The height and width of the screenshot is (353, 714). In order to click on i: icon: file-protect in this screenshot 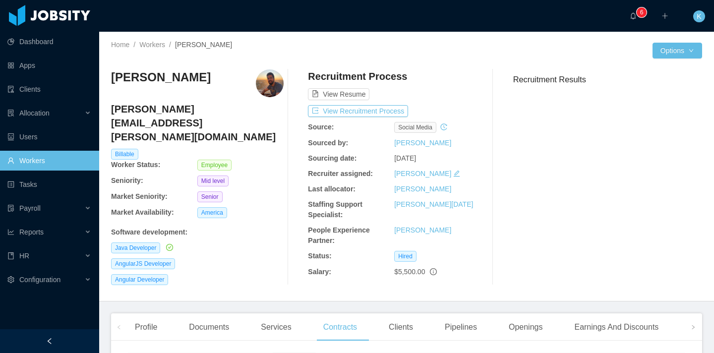, I will do `click(11, 208)`.